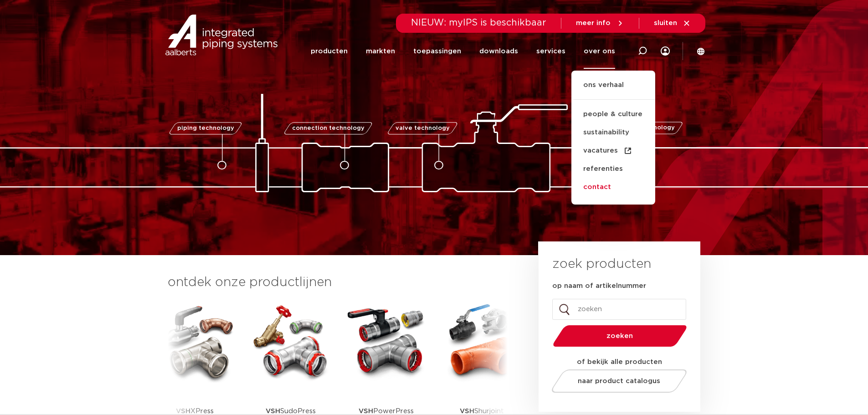 This screenshot has height=415, width=868. What do you see at coordinates (619, 381) in the screenshot?
I see `a: naar product catalogus` at bounding box center [619, 381].